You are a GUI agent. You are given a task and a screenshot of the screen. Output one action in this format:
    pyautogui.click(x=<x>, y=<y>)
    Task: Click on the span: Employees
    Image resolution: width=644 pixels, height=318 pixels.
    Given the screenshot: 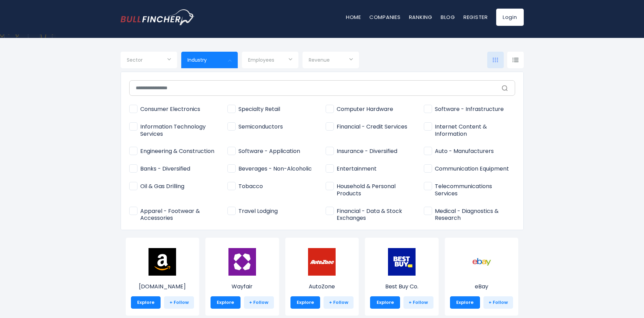 What is the action you would take?
    pyautogui.click(x=261, y=60)
    